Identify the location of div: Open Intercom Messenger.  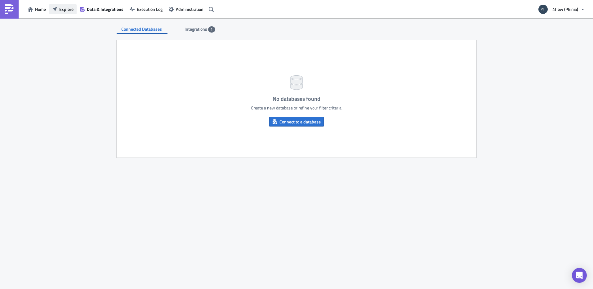
(579, 275).